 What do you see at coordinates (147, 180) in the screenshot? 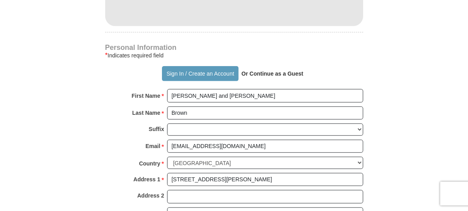
I see `strong: Address 1` at bounding box center [147, 180].